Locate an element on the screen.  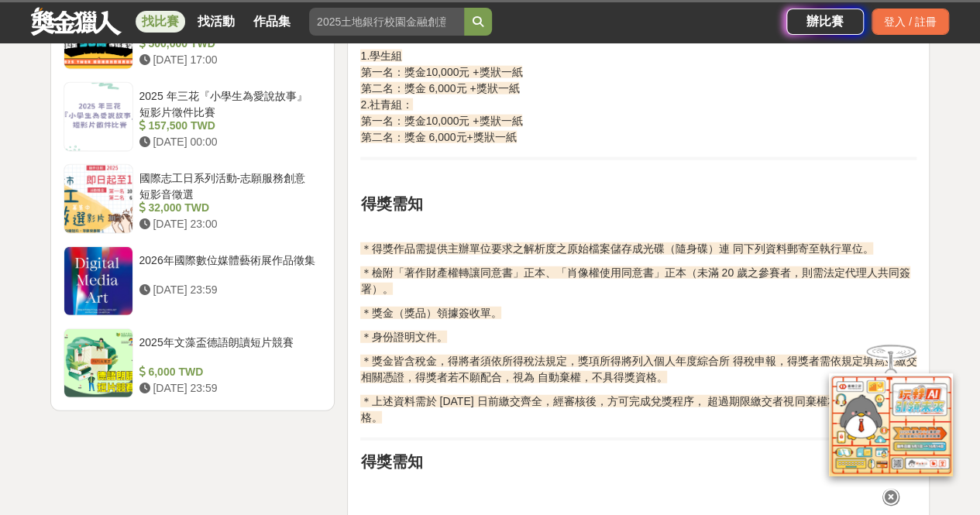
div: 157,500 TWD is located at coordinates (228, 126).